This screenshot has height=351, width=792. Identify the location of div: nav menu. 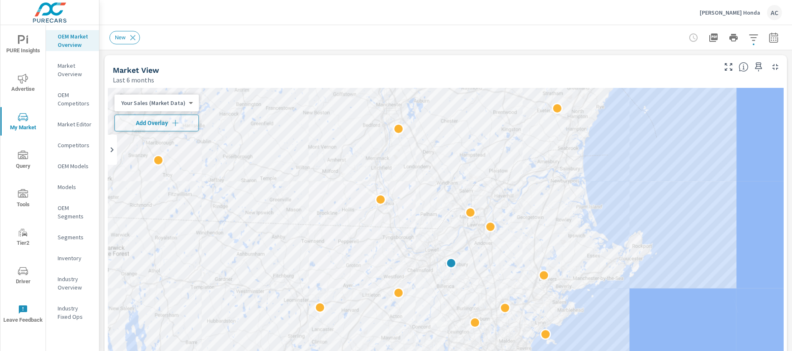
(23, 179).